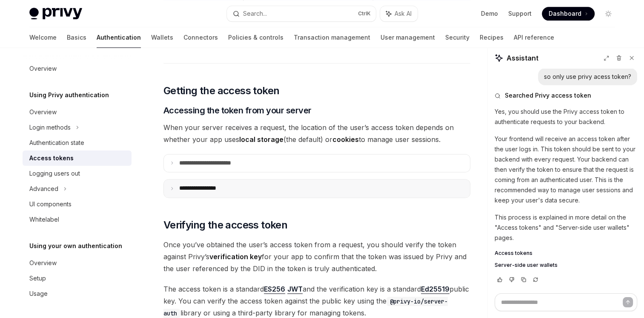 Image resolution: width=644 pixels, height=318 pixels. What do you see at coordinates (275, 289) in the screenshot?
I see `a: ES256` at bounding box center [275, 289].